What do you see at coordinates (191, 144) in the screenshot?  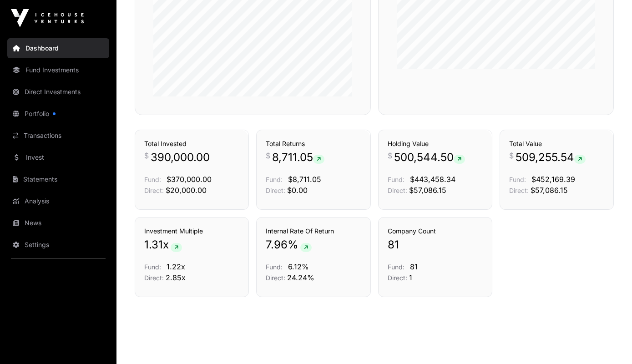 I see `h3: Total Invested` at bounding box center [191, 144].